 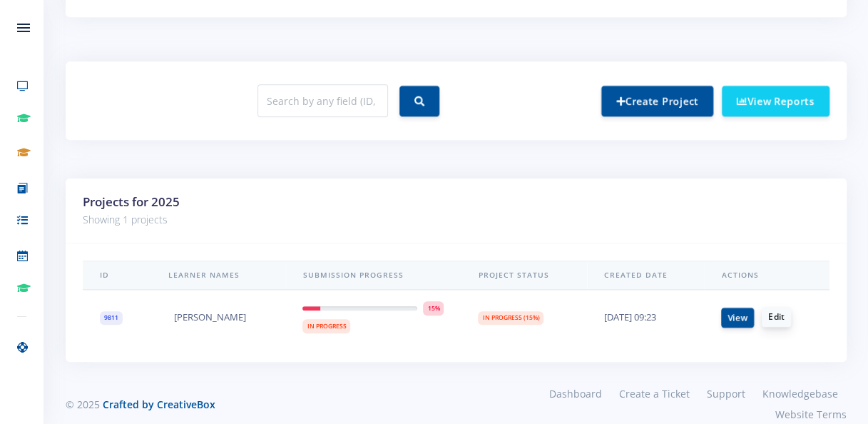 What do you see at coordinates (456, 202) in the screenshot?
I see `h3: Projects for 2025` at bounding box center [456, 202].